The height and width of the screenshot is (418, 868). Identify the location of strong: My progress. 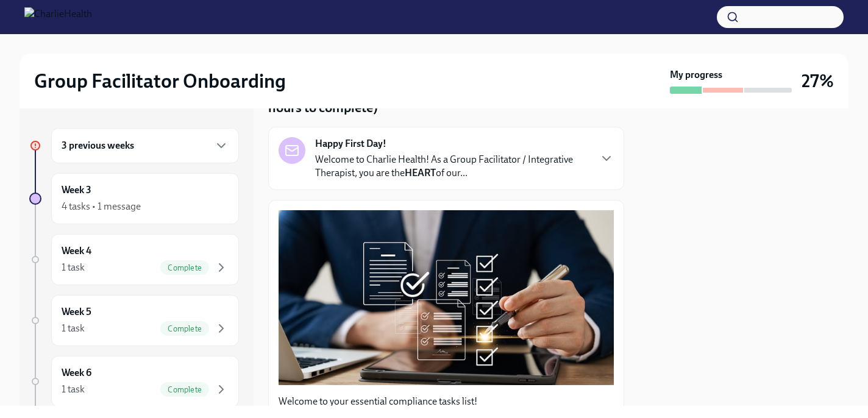
(696, 75).